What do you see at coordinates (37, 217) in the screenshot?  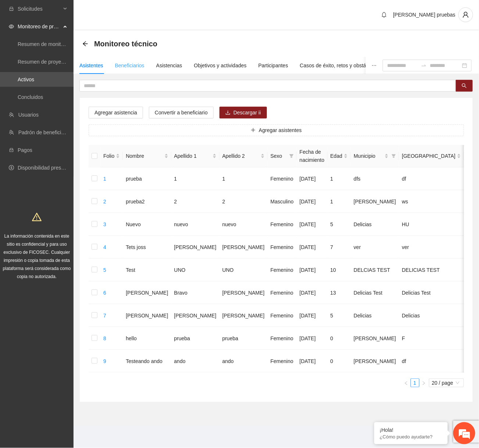 I see `span: warning` at bounding box center [37, 217].